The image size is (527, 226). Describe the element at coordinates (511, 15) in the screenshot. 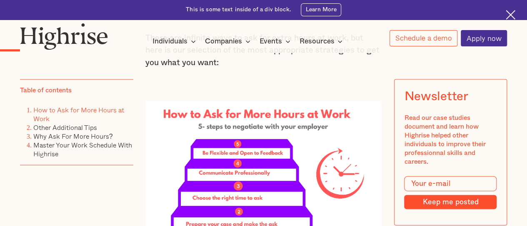

I see `img: Cross icon` at that location.